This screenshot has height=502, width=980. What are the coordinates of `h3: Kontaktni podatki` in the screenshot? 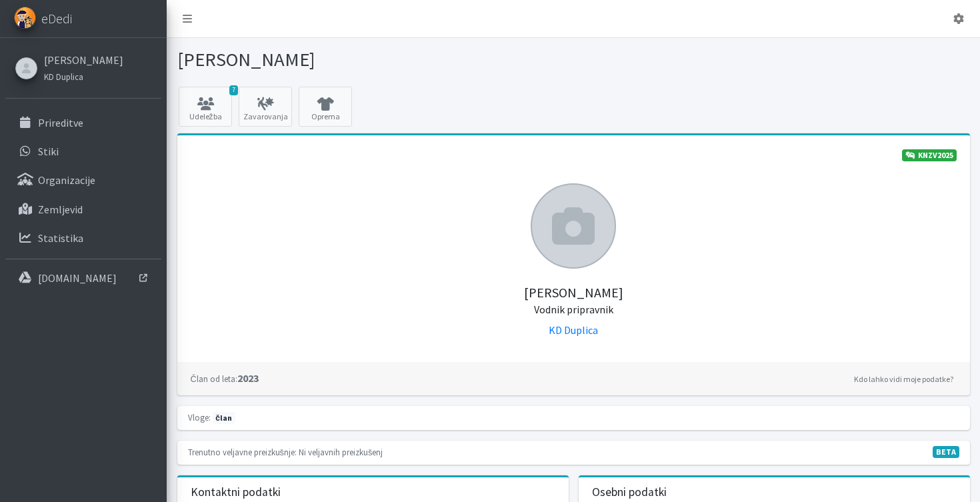 It's located at (235, 492).